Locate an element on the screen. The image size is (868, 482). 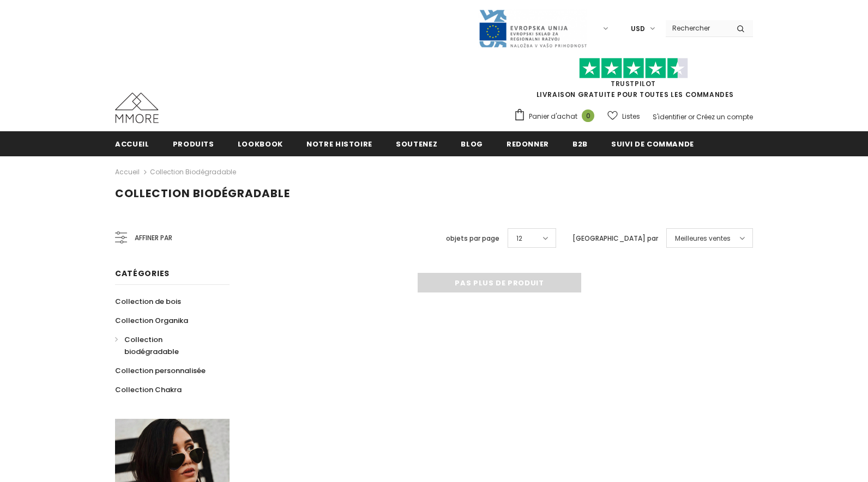
span: 0 is located at coordinates (588, 116).